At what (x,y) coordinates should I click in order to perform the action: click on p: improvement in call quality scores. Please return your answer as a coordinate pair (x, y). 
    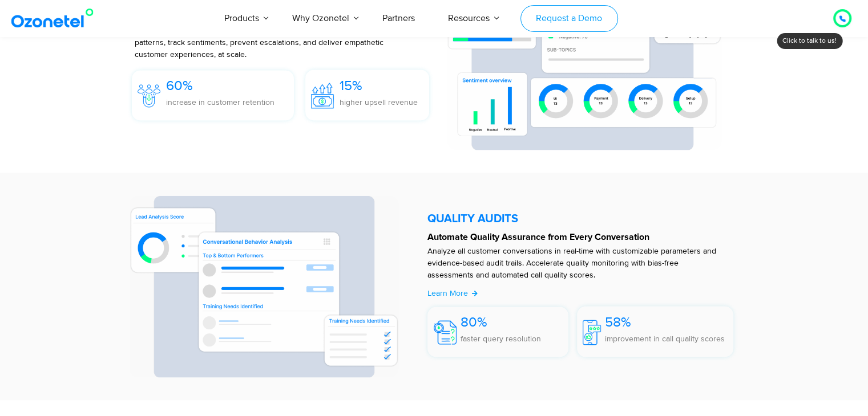
    Looking at the image, I should click on (665, 339).